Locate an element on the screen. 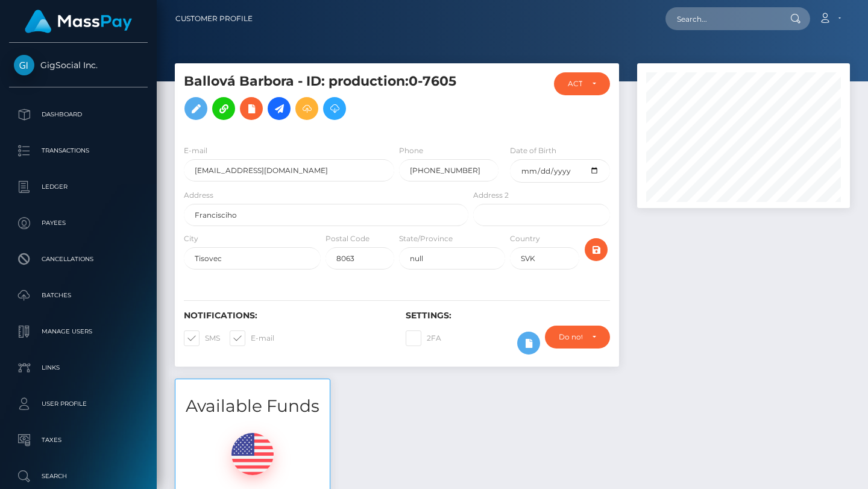 The height and width of the screenshot is (489, 868). div: ACTIVE is located at coordinates (575, 84).